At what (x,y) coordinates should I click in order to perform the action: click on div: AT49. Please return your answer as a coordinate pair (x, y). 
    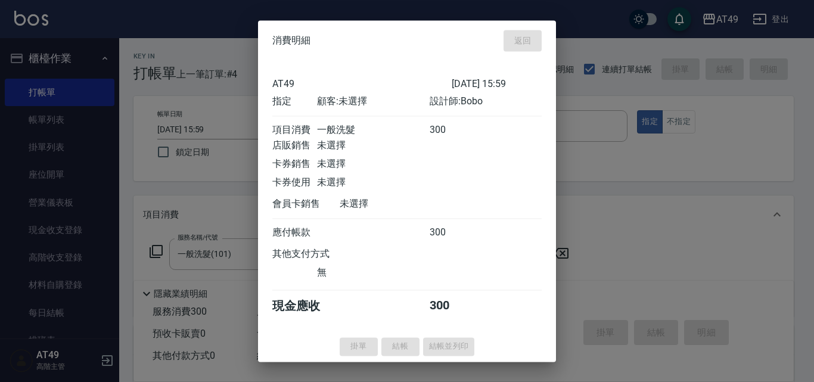
    Looking at the image, I should click on (362, 83).